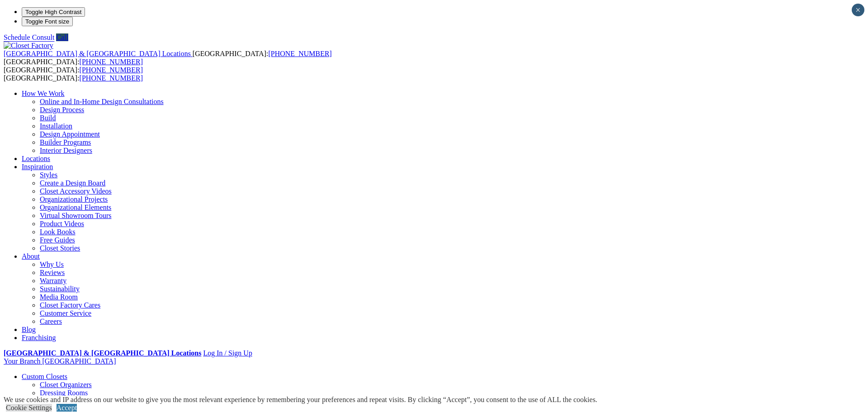 This screenshot has height=412, width=868. Describe the element at coordinates (47, 21) in the screenshot. I see `button: Toggle Font size` at that location.